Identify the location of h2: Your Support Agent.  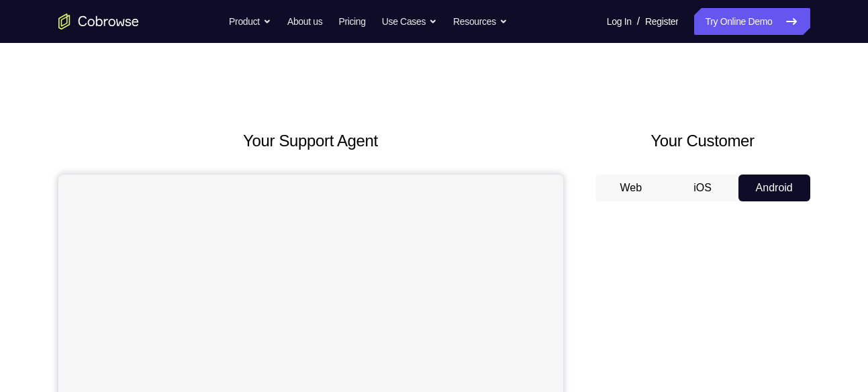
(311, 141).